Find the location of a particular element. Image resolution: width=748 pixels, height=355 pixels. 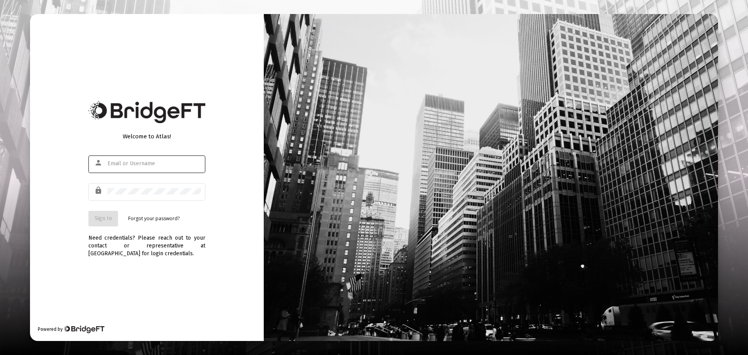

input: Email or Username is located at coordinates (154, 164).